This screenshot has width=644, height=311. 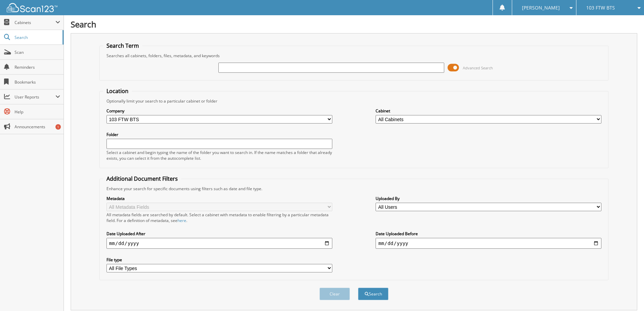 I want to click on label: Folder, so click(x=219, y=135).